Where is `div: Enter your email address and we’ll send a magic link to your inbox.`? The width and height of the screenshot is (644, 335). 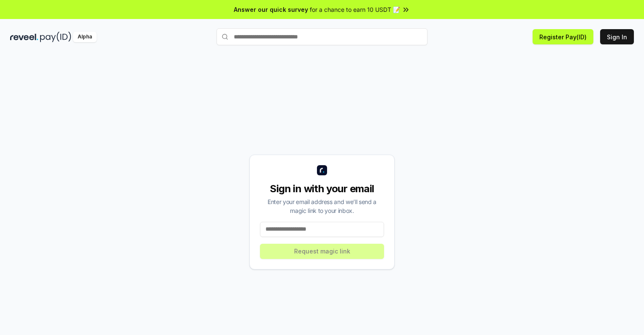
div: Enter your email address and we’ll send a magic link to your inbox. is located at coordinates (322, 206).